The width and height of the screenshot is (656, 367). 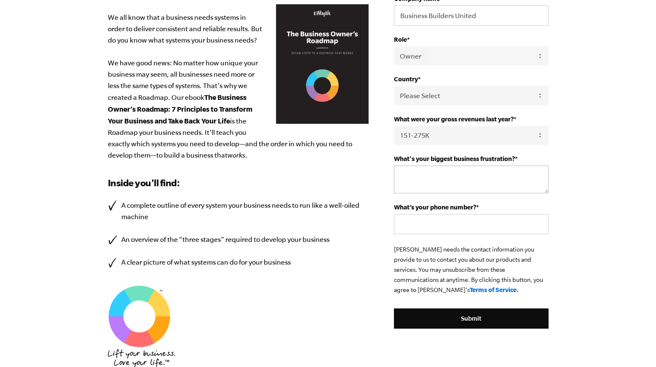 What do you see at coordinates (454, 158) in the screenshot?
I see `span: What's your biggest business frustration?` at bounding box center [454, 158].